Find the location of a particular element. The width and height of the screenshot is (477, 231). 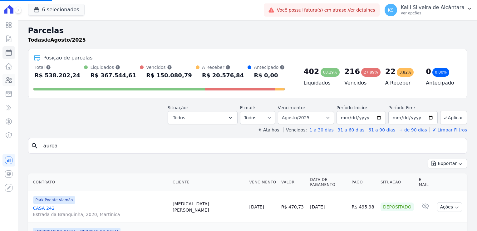

div: 22 is located at coordinates (391, 72).